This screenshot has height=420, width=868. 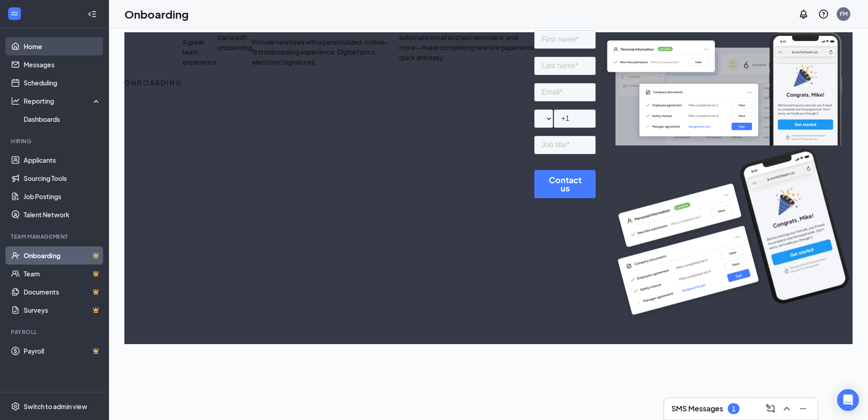 I want to click on button: ChevronUp, so click(x=787, y=408).